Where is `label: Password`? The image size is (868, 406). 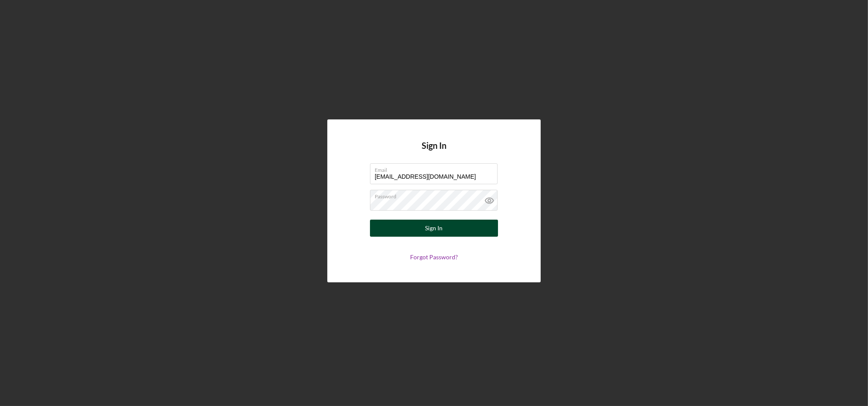
label: Password is located at coordinates (436, 195).